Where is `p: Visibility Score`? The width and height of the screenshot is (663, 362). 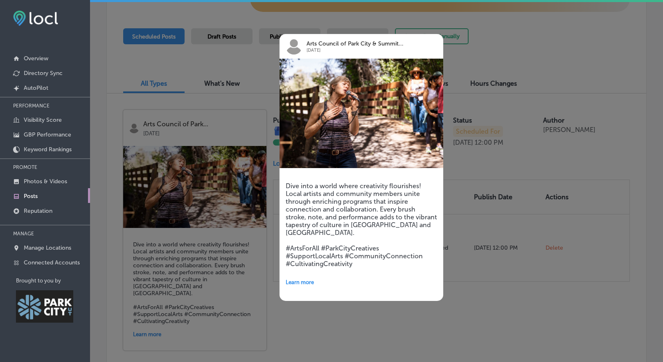
p: Visibility Score is located at coordinates (43, 120).